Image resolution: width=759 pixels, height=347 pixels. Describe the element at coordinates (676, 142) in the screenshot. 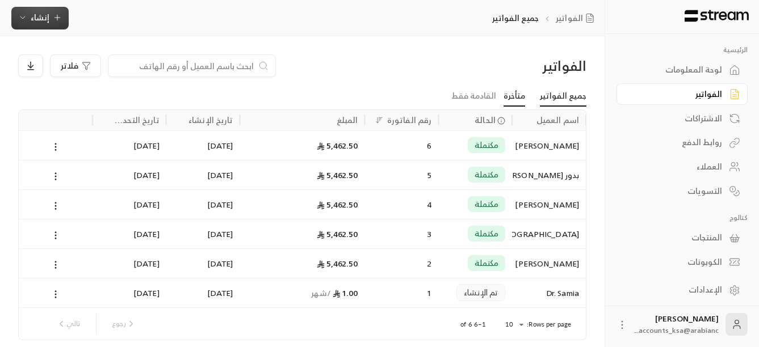

I see `div: روابط الدفع` at that location.